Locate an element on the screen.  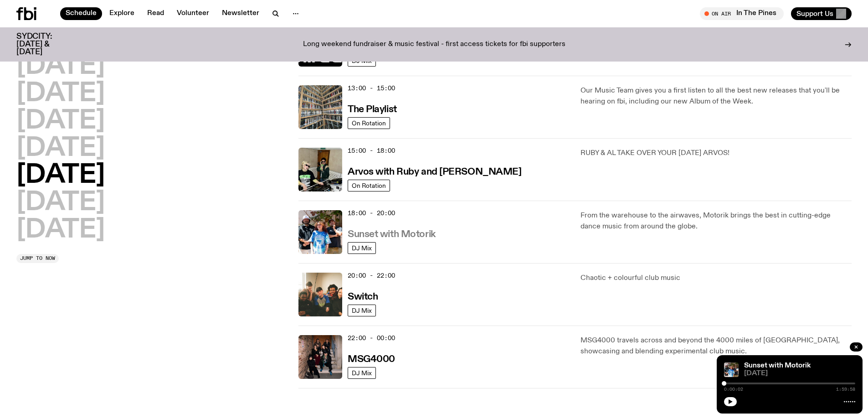
span: 13:00 - 15:00 is located at coordinates (372, 88).